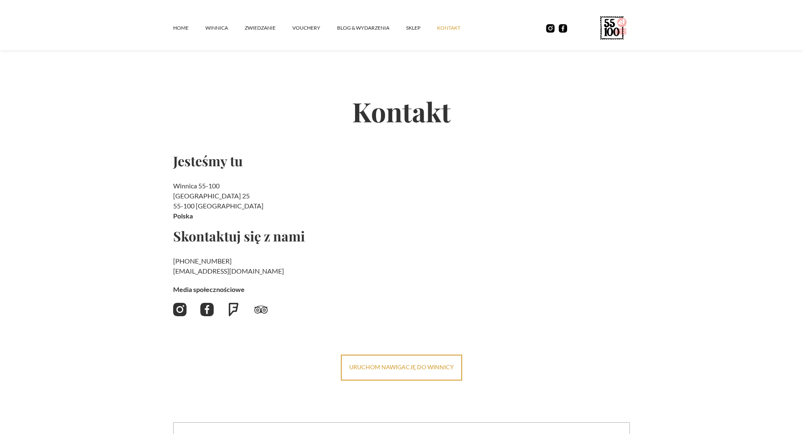 Image resolution: width=803 pixels, height=434 pixels. What do you see at coordinates (421, 28) in the screenshot?
I see `a: SKLEP` at bounding box center [421, 28].